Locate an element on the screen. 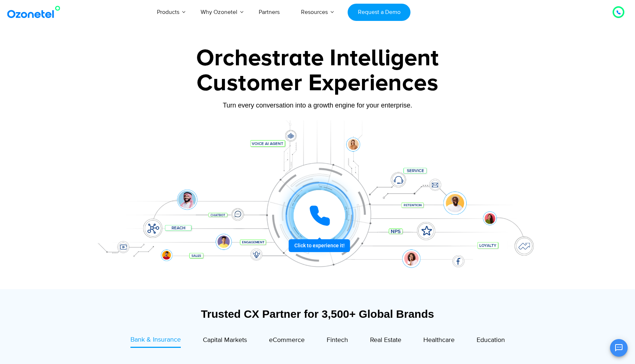  button: Open chat is located at coordinates (619, 348).